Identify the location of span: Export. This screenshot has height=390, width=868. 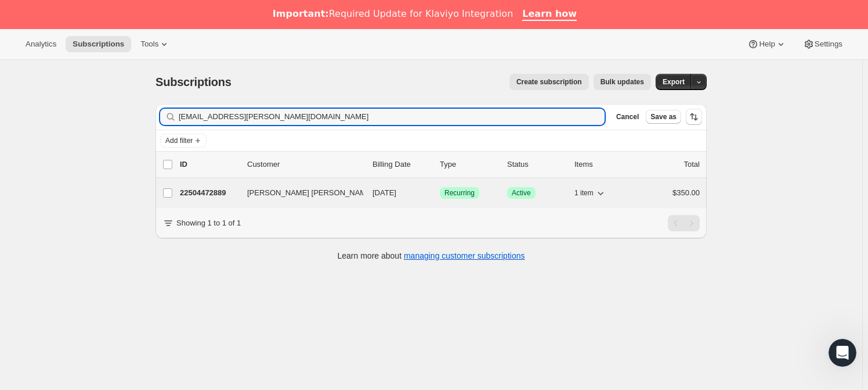
(674, 82).